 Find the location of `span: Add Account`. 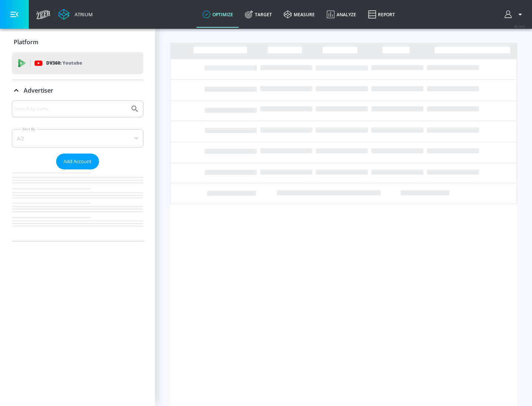

span: Add Account is located at coordinates (77, 161).